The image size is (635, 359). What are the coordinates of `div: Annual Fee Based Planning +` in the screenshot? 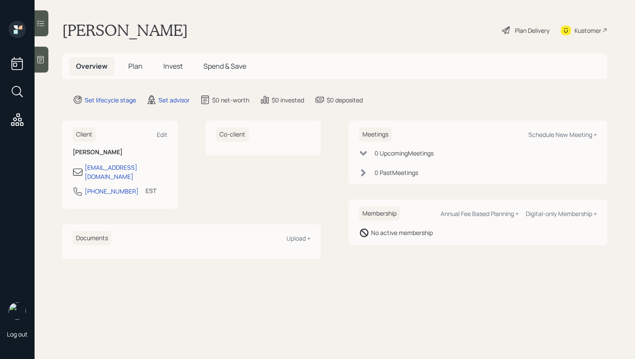 It's located at (479, 213).